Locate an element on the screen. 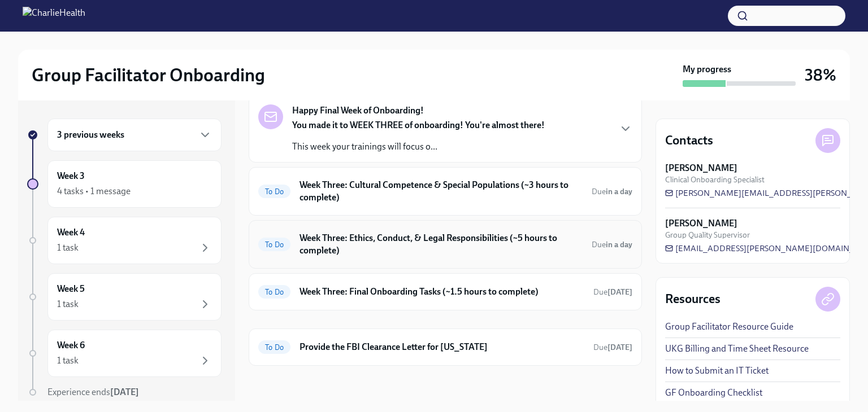 This screenshot has width=868, height=412. h2: Group Facilitator Onboarding is located at coordinates (148, 75).